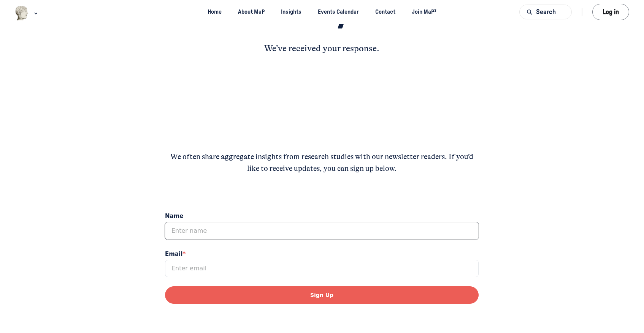  What do you see at coordinates (27, 13) in the screenshot?
I see `button: Museums as Progress logo` at bounding box center [27, 13].